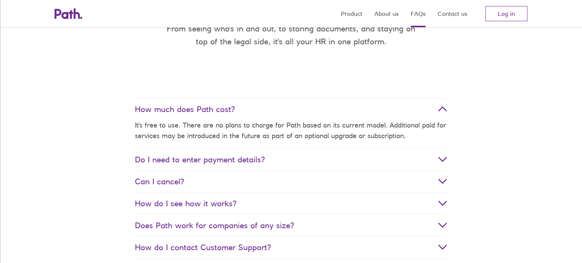 This screenshot has height=263, width=582. Describe the element at coordinates (291, 131) in the screenshot. I see `p: It's free to use. There are no plans to charge for Path based on its current model. Additional pa...` at that location.